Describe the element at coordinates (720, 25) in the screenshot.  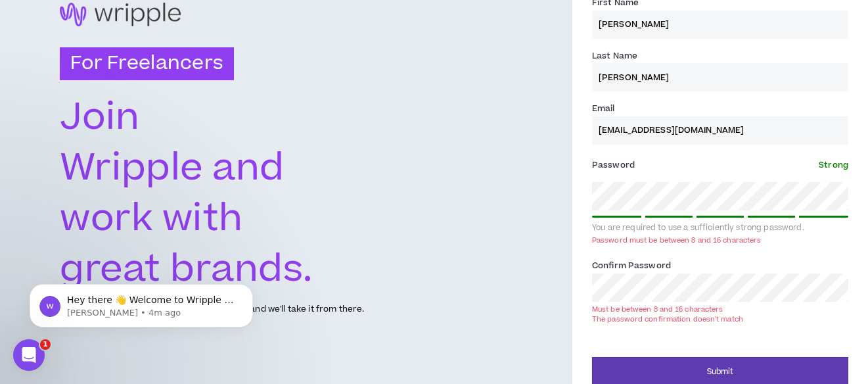
I see `input: First name` at that location.